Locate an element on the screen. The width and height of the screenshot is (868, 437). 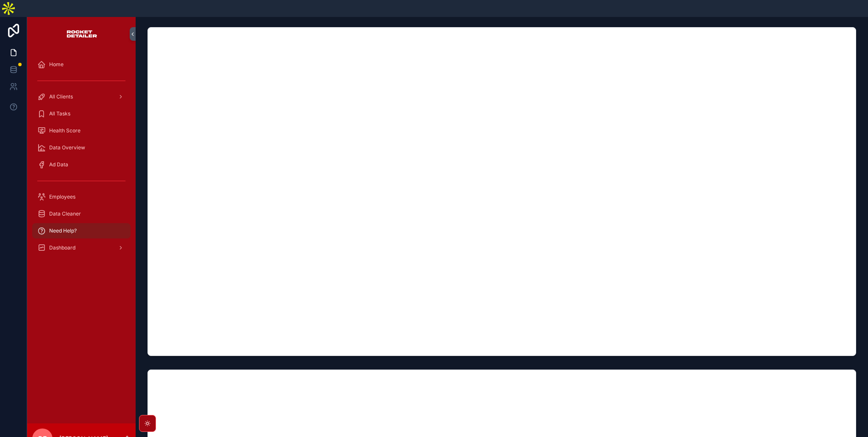
a: Health Score is located at coordinates (81, 130).